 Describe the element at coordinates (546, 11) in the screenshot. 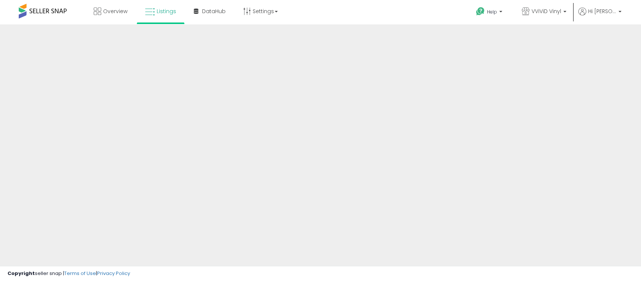

I see `span: VViViD Vinyl` at that location.